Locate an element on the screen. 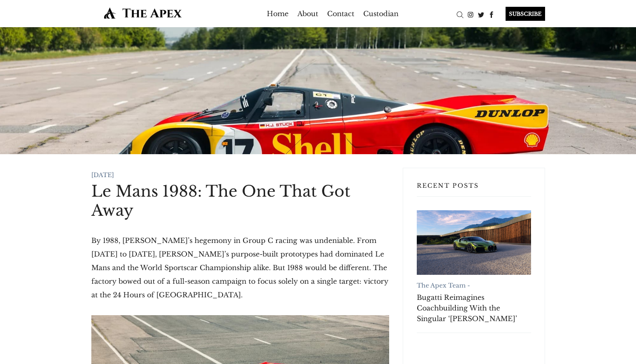 Image resolution: width=636 pixels, height=364 pixels. a: Contact is located at coordinates (340, 14).